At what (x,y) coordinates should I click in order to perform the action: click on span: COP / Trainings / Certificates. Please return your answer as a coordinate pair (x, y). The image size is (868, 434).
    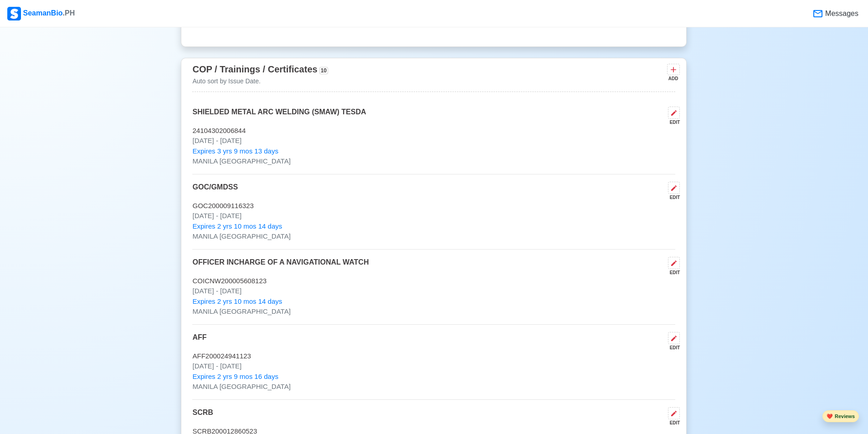
    Looking at the image, I should click on (255, 69).